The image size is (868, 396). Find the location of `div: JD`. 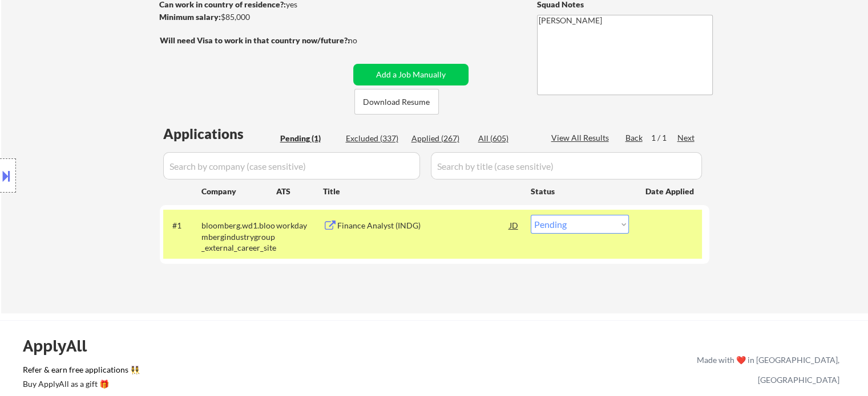

div: JD is located at coordinates (514, 225).